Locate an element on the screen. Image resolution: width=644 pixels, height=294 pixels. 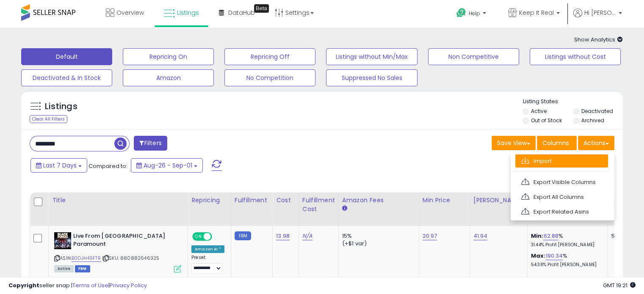
span: Overview is located at coordinates (130, 13).